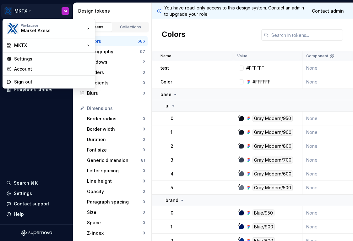 The width and height of the screenshot is (353, 241). What do you see at coordinates (53, 82) in the screenshot?
I see `div: Sign out` at bounding box center [53, 82].